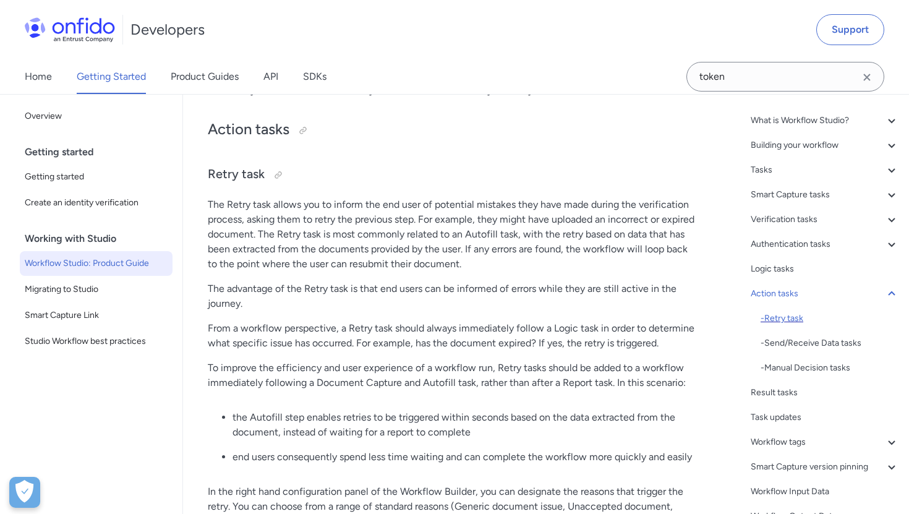  What do you see at coordinates (825, 294) in the screenshot?
I see `a: Action tasks` at bounding box center [825, 294].